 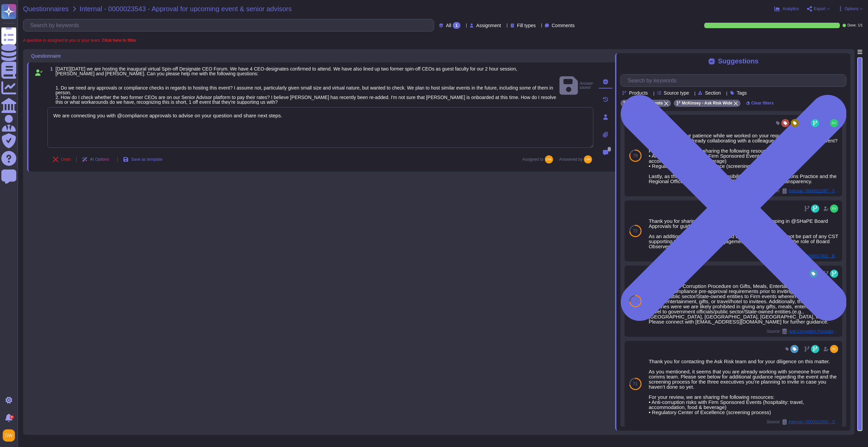 What do you see at coordinates (100, 160) in the screenshot?
I see `span: AI Options` at bounding box center [100, 160].